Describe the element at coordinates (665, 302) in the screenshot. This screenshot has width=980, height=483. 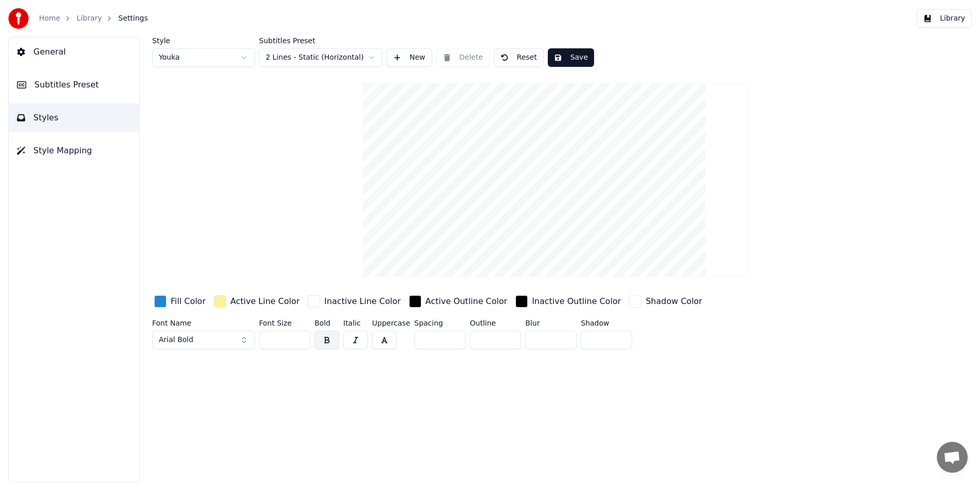
I see `button: Shadow Color` at that location.